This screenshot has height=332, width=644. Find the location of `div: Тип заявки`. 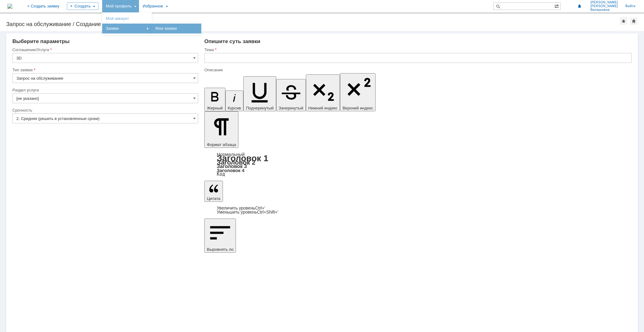

div: Тип заявки is located at coordinates (105, 70).